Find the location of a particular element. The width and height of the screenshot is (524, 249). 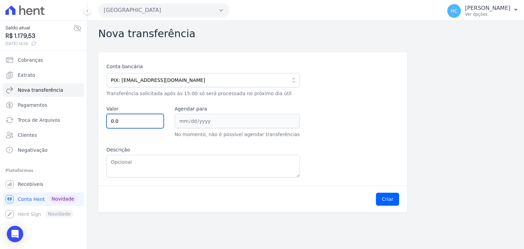

label: Valor is located at coordinates (135, 109).